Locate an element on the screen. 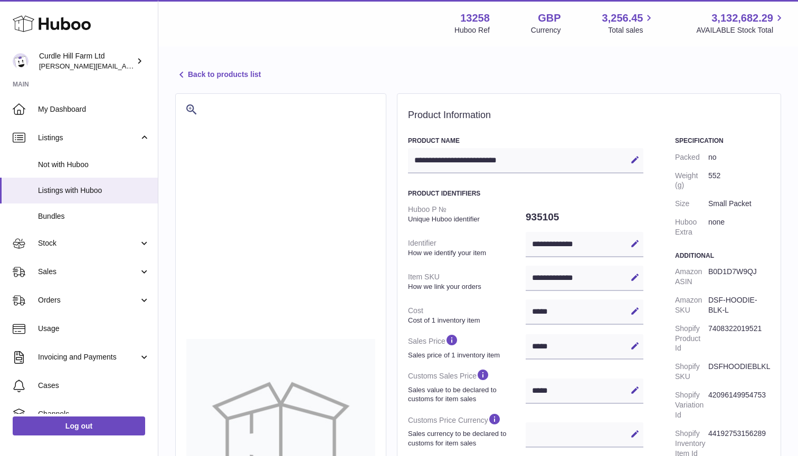  span: Cases is located at coordinates (94, 386).